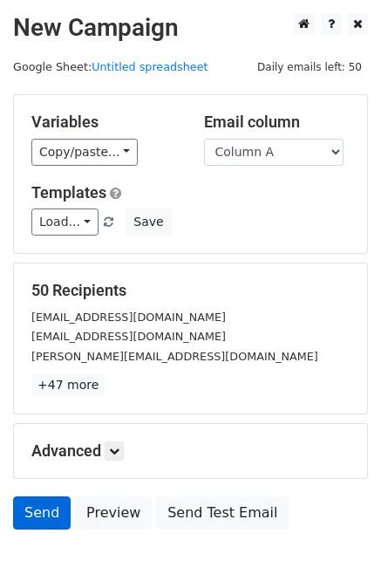 The image size is (381, 588). What do you see at coordinates (190, 451) in the screenshot?
I see `h5: Advanced` at bounding box center [190, 451].